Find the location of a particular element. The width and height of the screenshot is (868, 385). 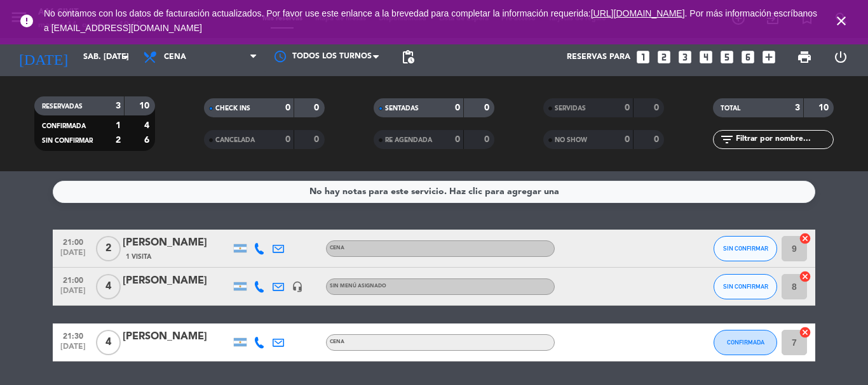

span: NO SHOW is located at coordinates (570, 140).